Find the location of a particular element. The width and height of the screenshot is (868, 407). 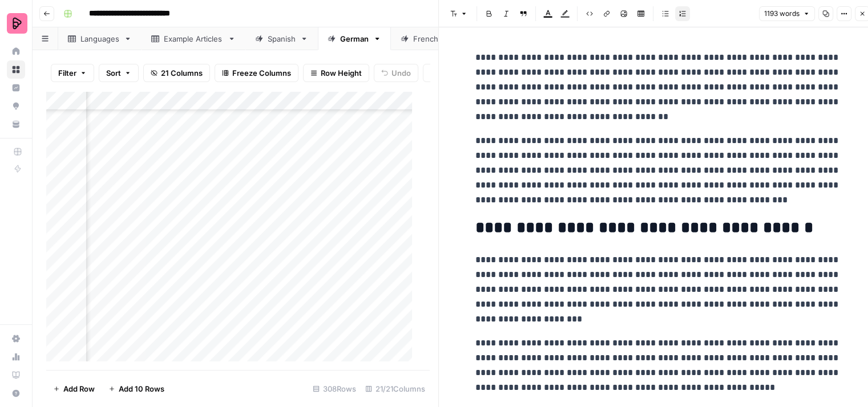

a: Usage is located at coordinates (16, 357).